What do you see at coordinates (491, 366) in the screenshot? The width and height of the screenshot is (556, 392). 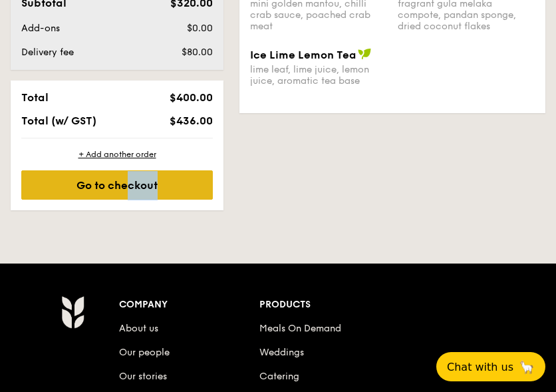 I see `button: Chat with us🦙` at bounding box center [491, 366].